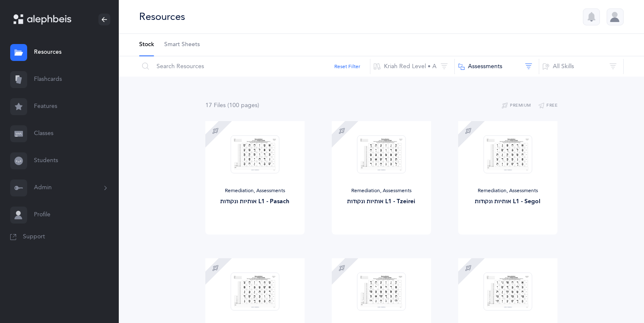 Image resolution: width=644 pixels, height=323 pixels. What do you see at coordinates (381, 154) in the screenshot?
I see `img: Test_Form-_Tzeirei_R_A_thumbnail_1703794958.png` at bounding box center [381, 154].